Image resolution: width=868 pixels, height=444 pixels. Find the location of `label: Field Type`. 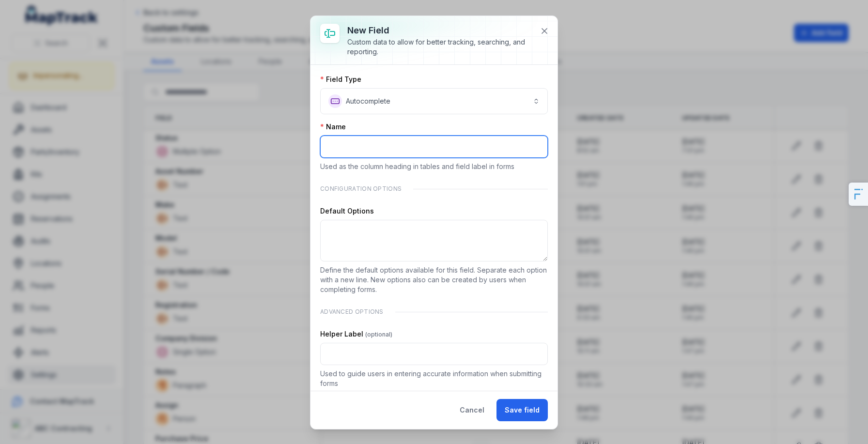

label: Field Type is located at coordinates (341, 79).